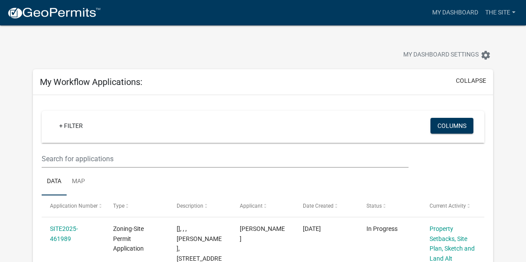 The width and height of the screenshot is (526, 262). What do you see at coordinates (73, 206) in the screenshot?
I see `datatable-header-cell: Application Number` at bounding box center [73, 206].